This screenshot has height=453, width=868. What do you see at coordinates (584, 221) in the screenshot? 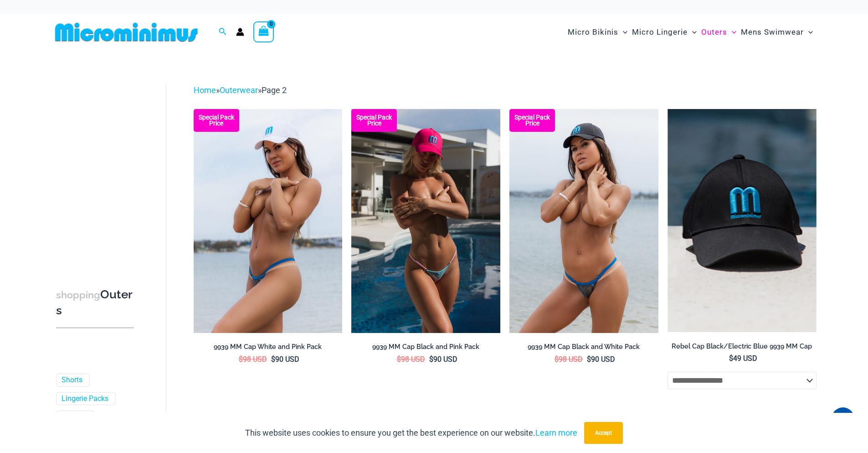
I see `a: Rebel Cap BlackElectric Blue 9939 Cap 07 Rebel Cap WhiteElectric Blue 9939 Cap 07Rebel Cap WhiteE...` at bounding box center [584, 221].